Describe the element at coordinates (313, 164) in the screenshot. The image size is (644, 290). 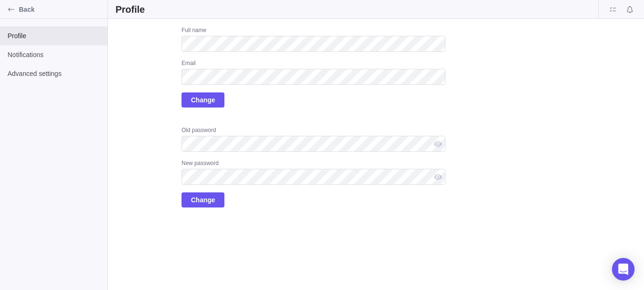
I see `div: New password` at that location.